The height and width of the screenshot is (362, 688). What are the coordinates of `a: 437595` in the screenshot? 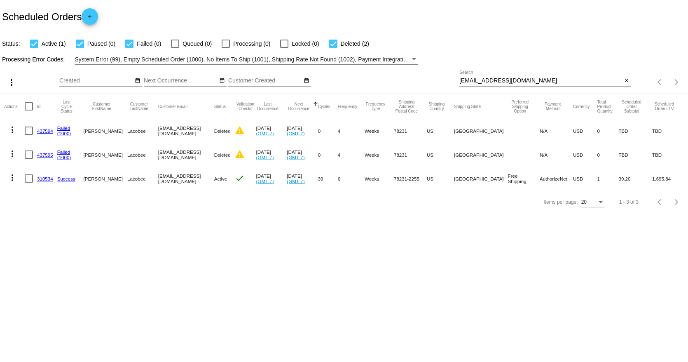 It's located at (45, 154).